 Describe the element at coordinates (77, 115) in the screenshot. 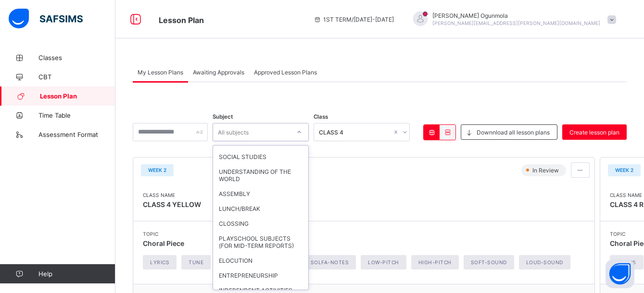

I see `span: Time Table` at that location.